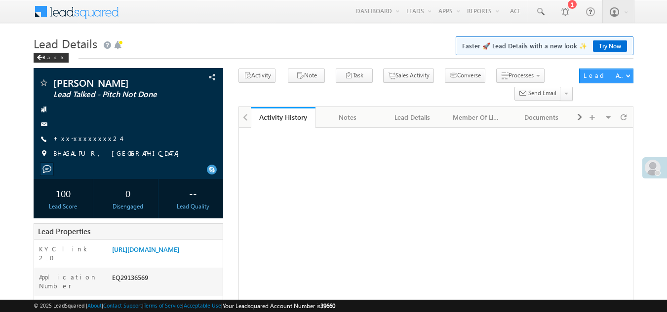  What do you see at coordinates (112, 95) in the screenshot?
I see `span: Lead Talked - Pitch Not Done` at bounding box center [112, 95].